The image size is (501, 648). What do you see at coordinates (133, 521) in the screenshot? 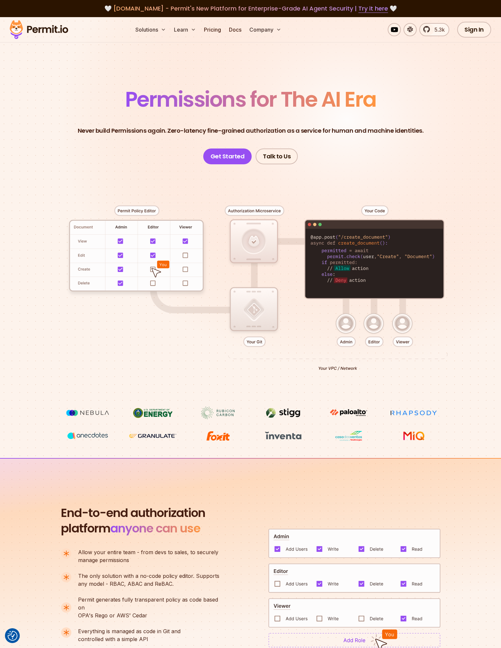
I see `h2: platform` at bounding box center [133, 521].